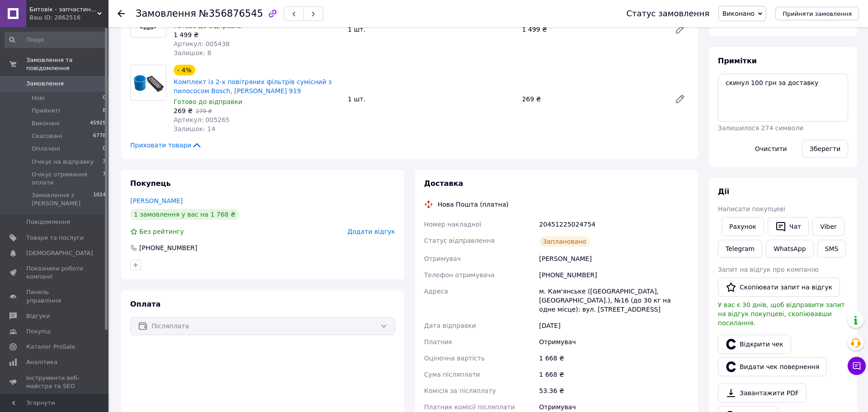  I want to click on span: 6778, so click(100, 136).